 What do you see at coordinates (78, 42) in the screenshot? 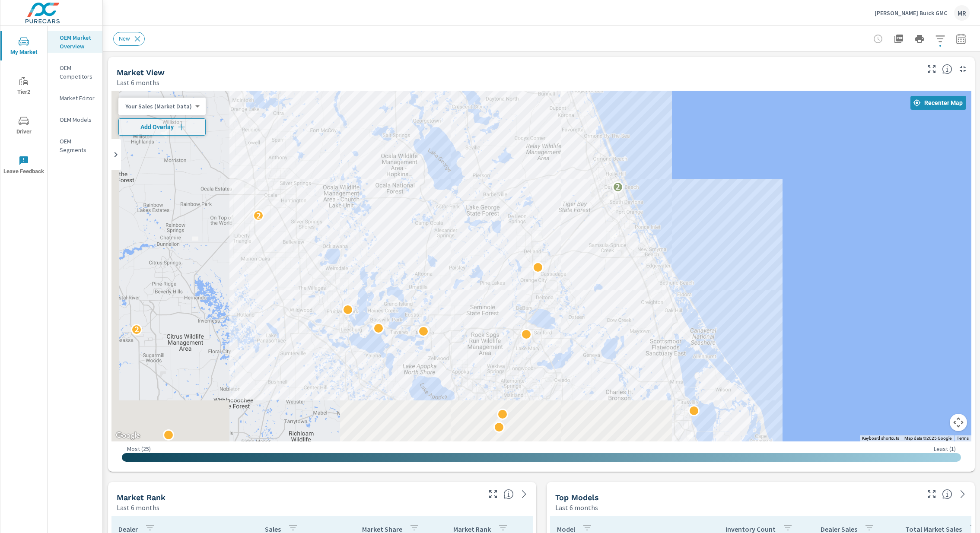
I see `p: OEM Market Overview` at bounding box center [78, 42].